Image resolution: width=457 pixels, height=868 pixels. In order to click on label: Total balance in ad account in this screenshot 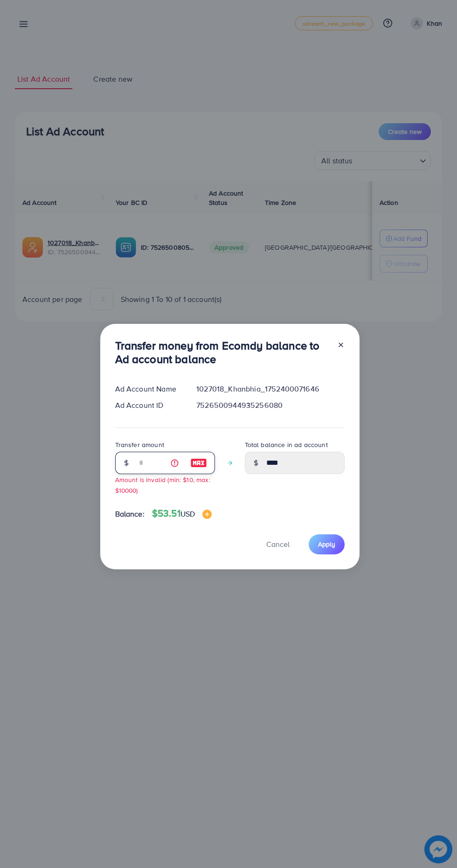, I will do `click(286, 445)`.